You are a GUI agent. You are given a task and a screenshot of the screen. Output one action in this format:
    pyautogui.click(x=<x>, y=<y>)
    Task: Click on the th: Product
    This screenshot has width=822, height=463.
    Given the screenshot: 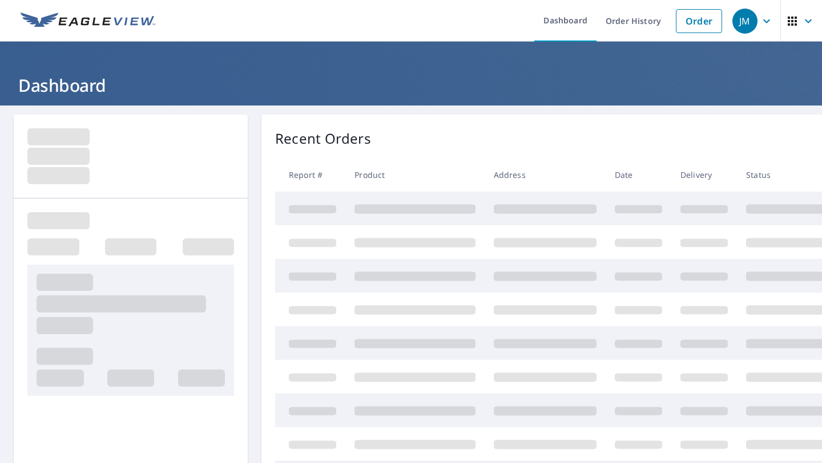 What is the action you would take?
    pyautogui.click(x=415, y=175)
    